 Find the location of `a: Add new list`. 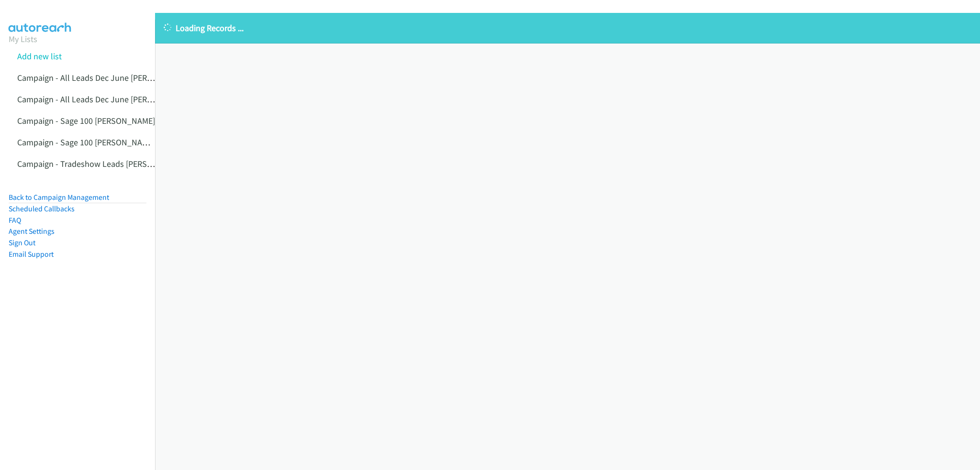

a: Add new list is located at coordinates (39, 56).